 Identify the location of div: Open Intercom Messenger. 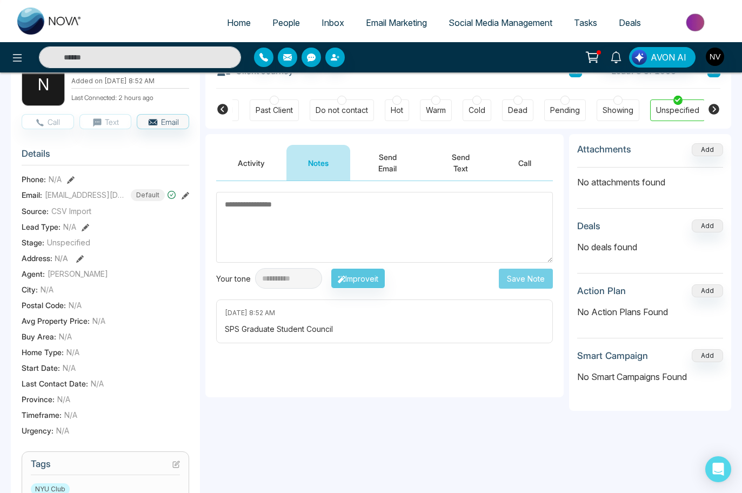
(718, 469).